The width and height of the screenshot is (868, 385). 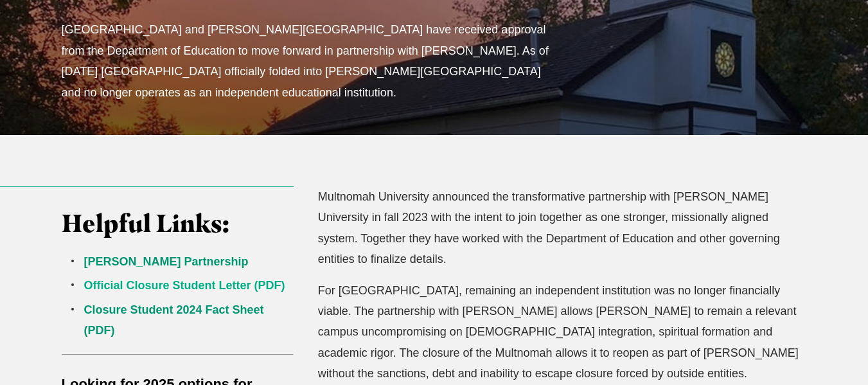 What do you see at coordinates (174, 320) in the screenshot?
I see `a: Closure Student 2024 Fact Sheet (PDF)` at bounding box center [174, 320].